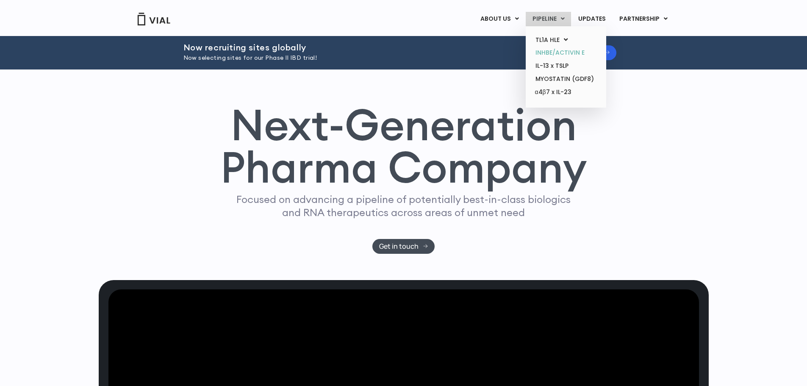 This screenshot has width=807, height=386. Describe the element at coordinates (565, 52) in the screenshot. I see `a: INHBE/ACTIVIN E` at that location.